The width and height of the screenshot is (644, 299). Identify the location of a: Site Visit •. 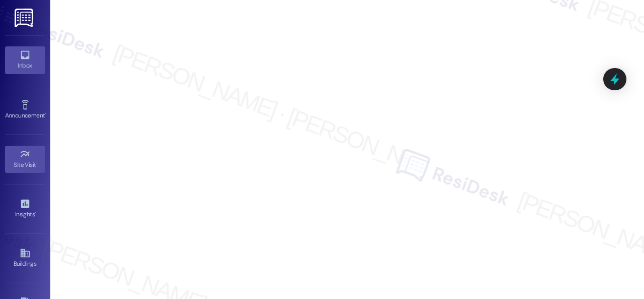
(25, 159).